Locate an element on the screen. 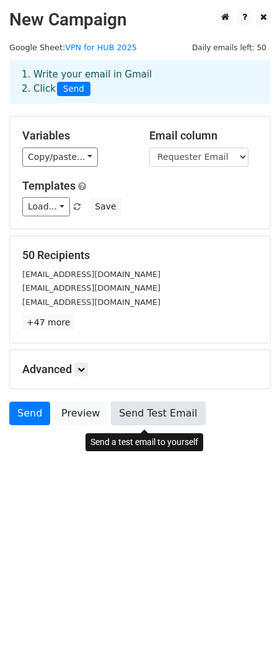  a: Preview is located at coordinates (81, 414).